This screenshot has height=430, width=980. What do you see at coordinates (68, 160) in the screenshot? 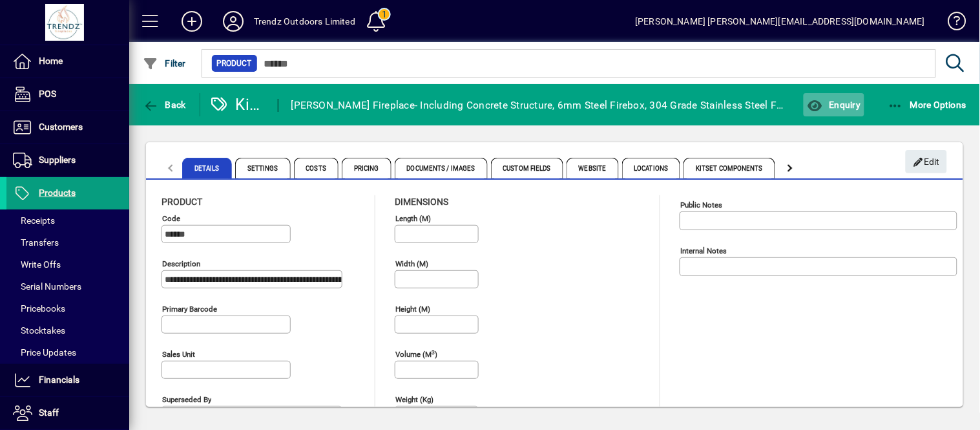
I see `a: Suppliers` at bounding box center [68, 160].